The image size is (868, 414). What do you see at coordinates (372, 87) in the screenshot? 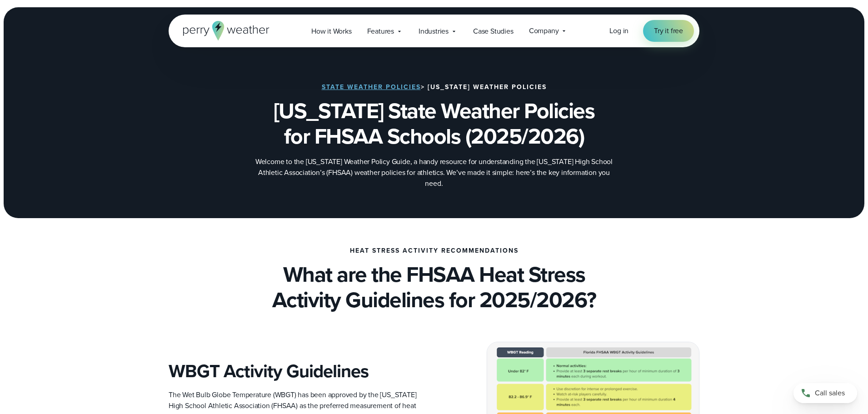
I see `a: State Weather Policies` at bounding box center [372, 87].